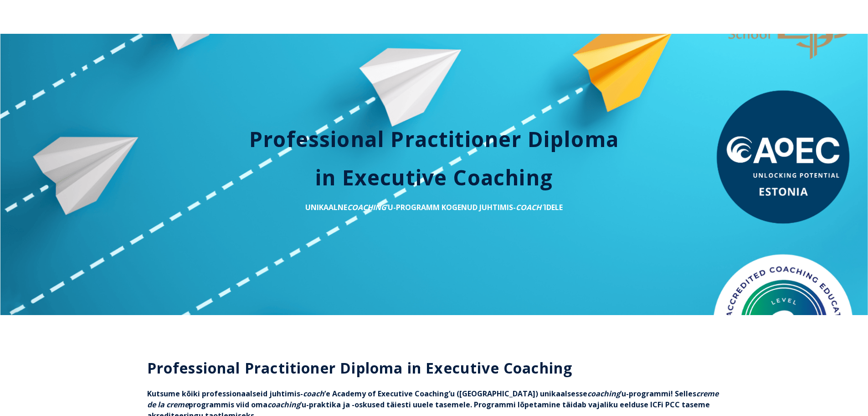  Describe the element at coordinates (530, 208) in the screenshot. I see `em: COACH´` at that location.